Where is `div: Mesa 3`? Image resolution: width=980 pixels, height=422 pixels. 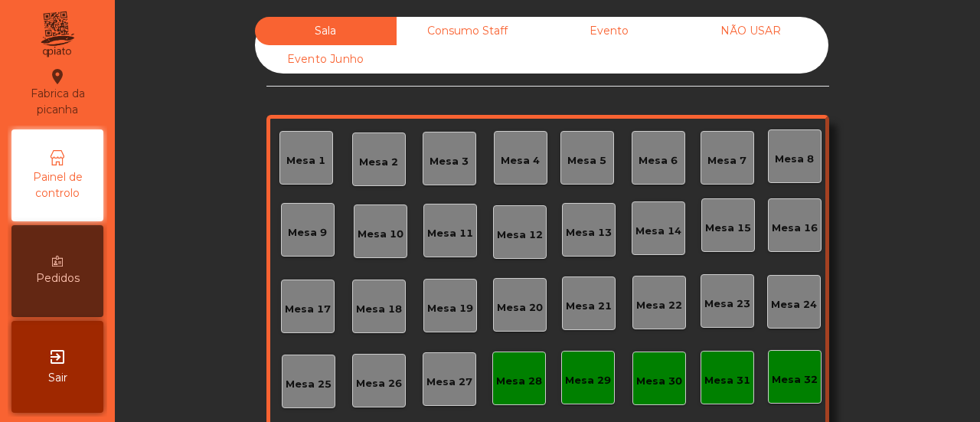 div: Mesa 3 is located at coordinates (449, 161).